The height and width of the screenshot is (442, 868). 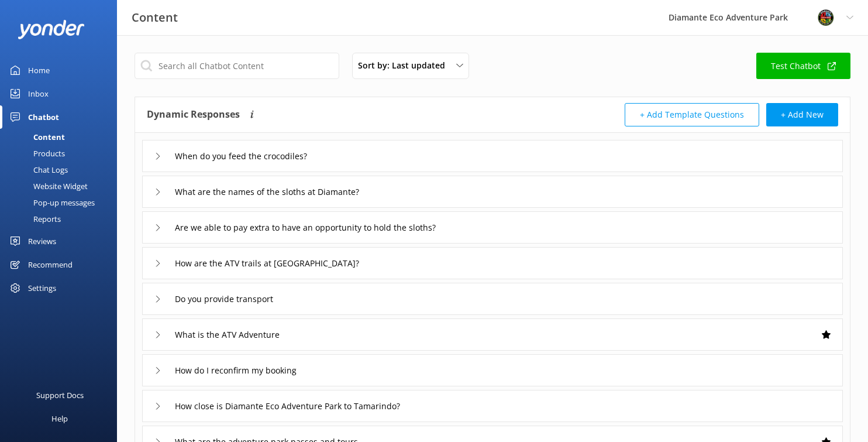 What do you see at coordinates (193, 115) in the screenshot?
I see `h4: Dynamic Responses` at bounding box center [193, 115].